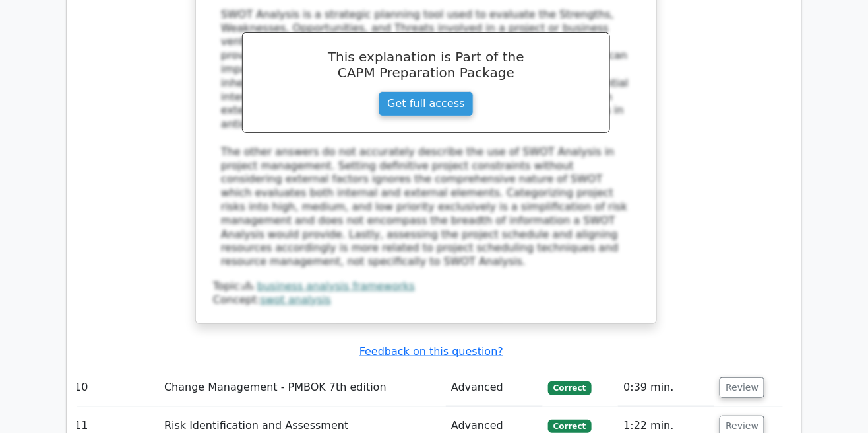 The image size is (868, 433). Describe the element at coordinates (427, 286) in the screenshot. I see `div: Topic:` at that location.